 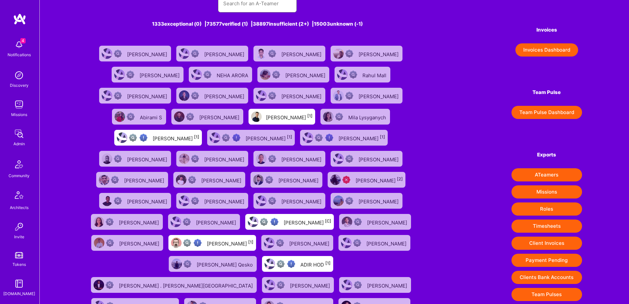 What do you see at coordinates (546, 243) in the screenshot?
I see `button: Client Invoices` at bounding box center [546, 243].